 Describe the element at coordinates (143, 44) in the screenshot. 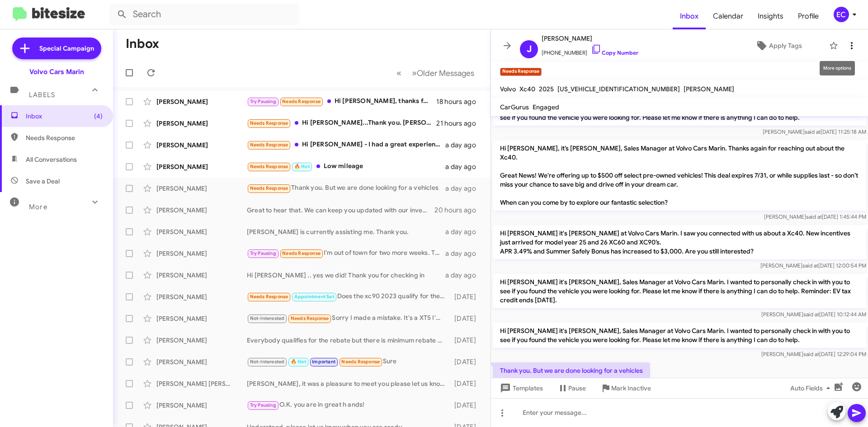

I see `h1: Inbox` at that location.